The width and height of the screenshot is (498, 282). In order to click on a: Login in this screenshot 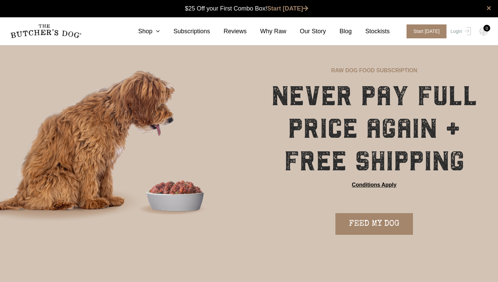, I will do `click(460, 31)`.